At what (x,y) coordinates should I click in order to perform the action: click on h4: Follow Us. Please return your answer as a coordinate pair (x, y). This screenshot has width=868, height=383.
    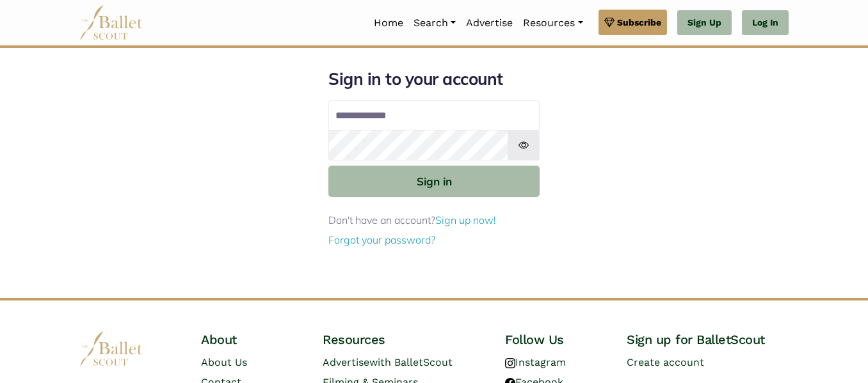
    Looking at the image, I should click on (555, 340).